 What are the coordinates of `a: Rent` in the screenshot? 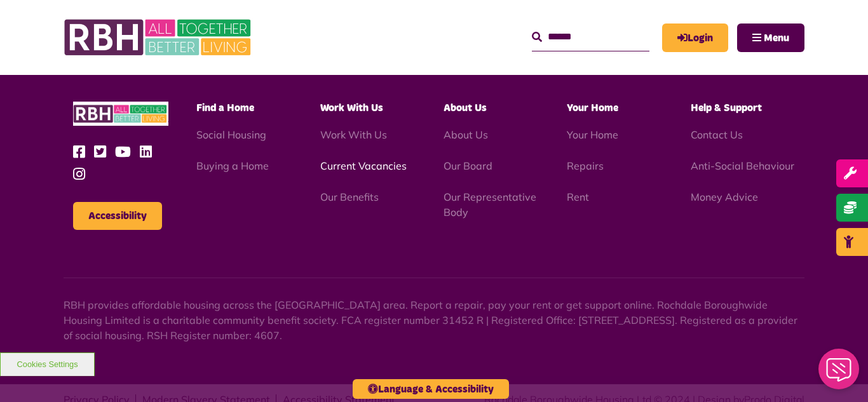 It's located at (578, 197).